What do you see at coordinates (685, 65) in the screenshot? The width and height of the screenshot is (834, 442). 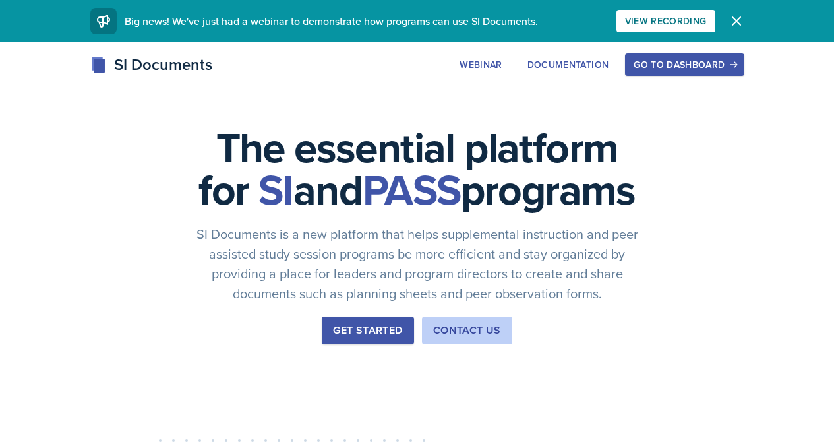 I see `div: Go to Dashboard` at bounding box center [685, 65].